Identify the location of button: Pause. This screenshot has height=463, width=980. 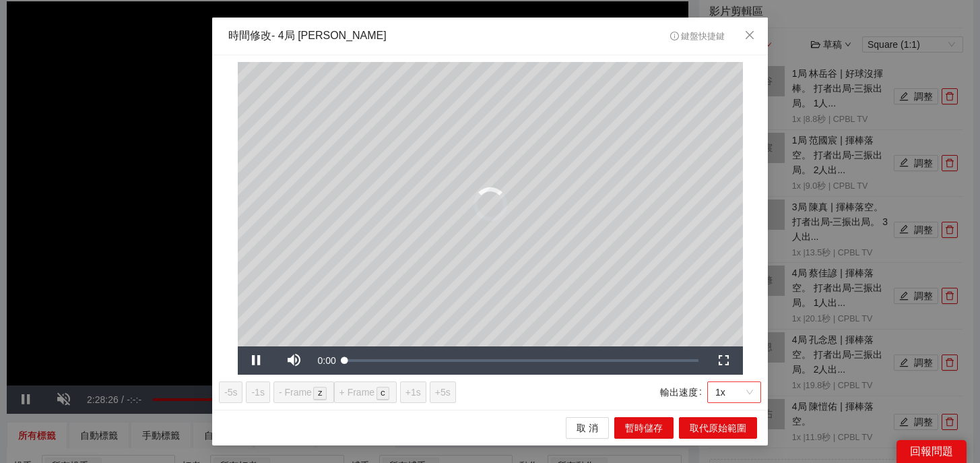
(257, 361).